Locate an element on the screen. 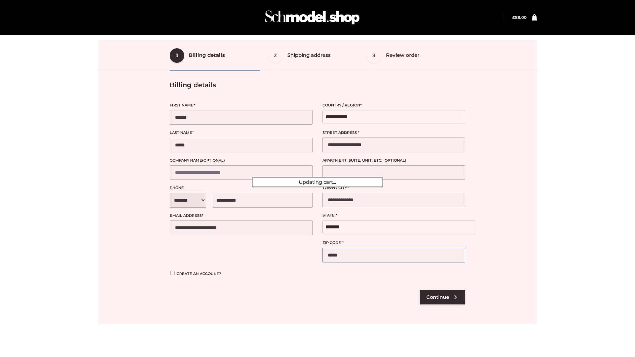 The image size is (635, 357). img: Schmodel Admin 964 is located at coordinates (312, 17).